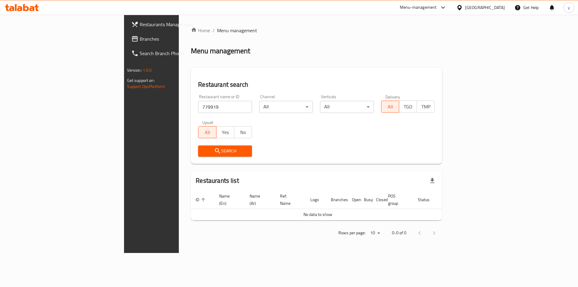 The width and height of the screenshot is (578, 287). What do you see at coordinates (243, 132) in the screenshot?
I see `button: No` at bounding box center [243, 132].